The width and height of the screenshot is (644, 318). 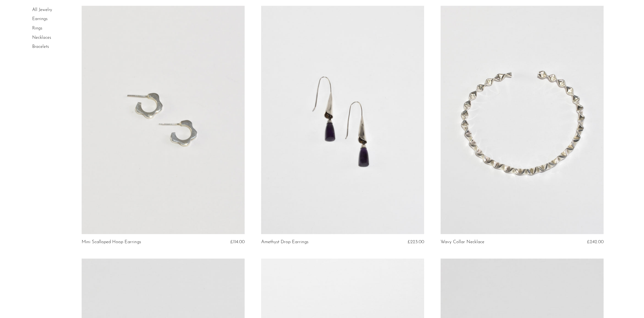 I want to click on a: Necklaces, so click(x=42, y=38).